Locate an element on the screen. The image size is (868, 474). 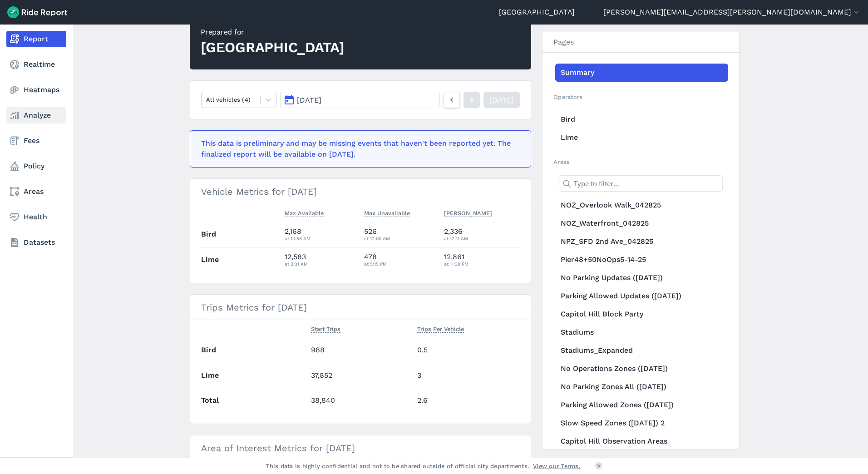
a: Report is located at coordinates (36, 39).